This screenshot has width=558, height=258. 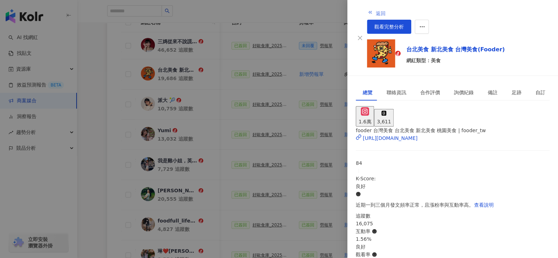 I want to click on div: 總覽, so click(x=367, y=92).